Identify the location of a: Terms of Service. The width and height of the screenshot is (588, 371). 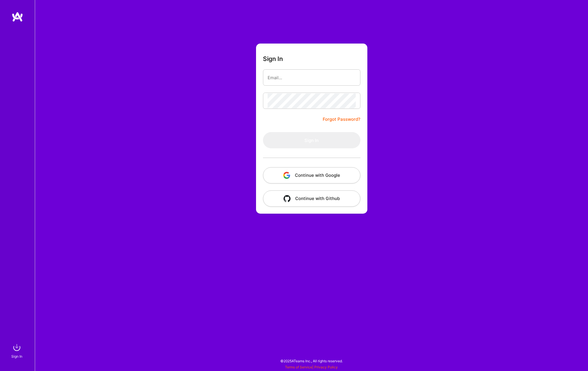
(299, 367).